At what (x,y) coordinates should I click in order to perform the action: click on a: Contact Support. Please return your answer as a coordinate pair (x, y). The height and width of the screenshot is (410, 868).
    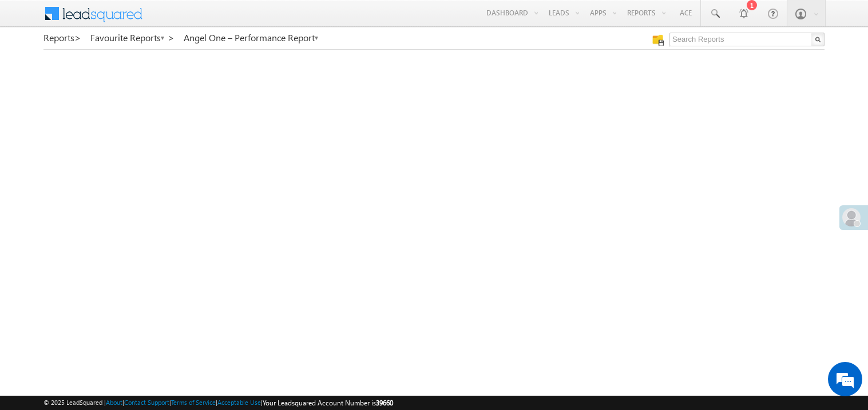
    Looking at the image, I should click on (147, 402).